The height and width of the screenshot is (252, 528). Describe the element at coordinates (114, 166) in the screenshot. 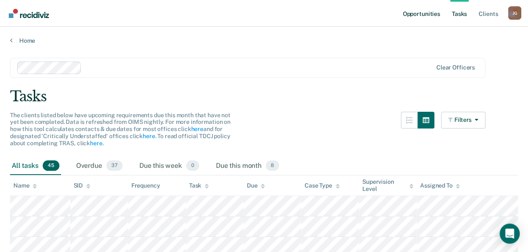

I see `span: 37` at that location.